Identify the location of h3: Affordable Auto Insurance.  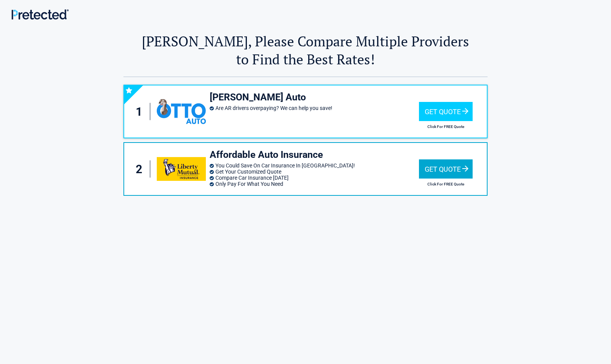
(314, 155).